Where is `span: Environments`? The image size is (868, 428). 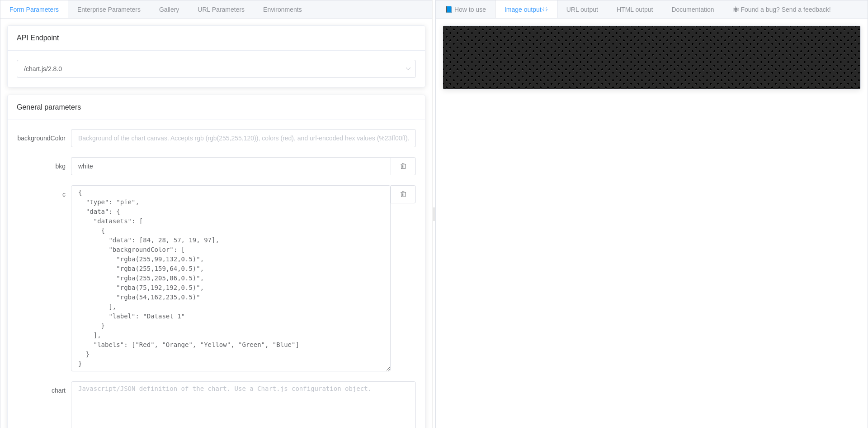
span: Environments is located at coordinates (283, 9).